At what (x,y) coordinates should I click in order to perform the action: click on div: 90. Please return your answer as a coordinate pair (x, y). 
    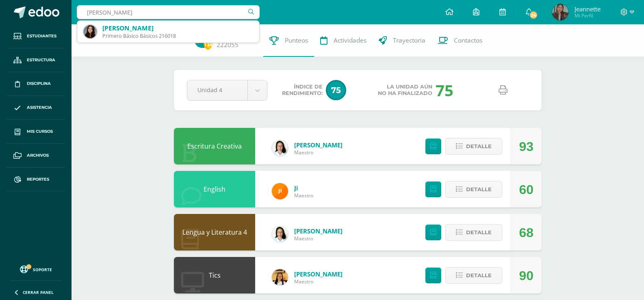
    Looking at the image, I should click on (526, 275).